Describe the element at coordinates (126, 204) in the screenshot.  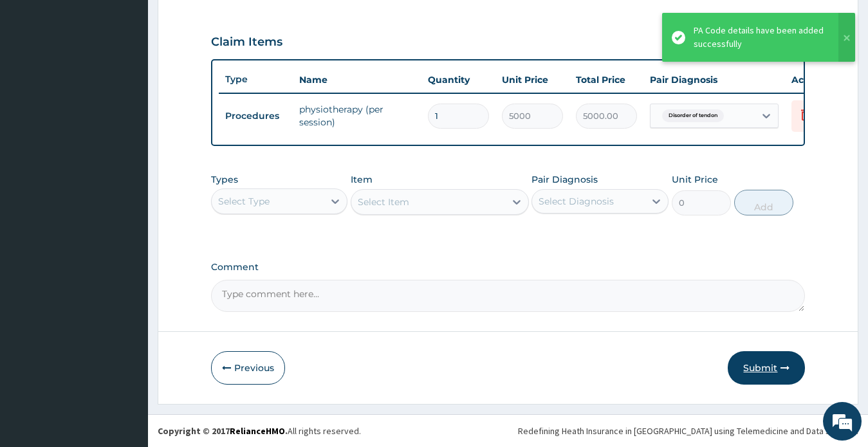
I see `span: We're online!` at that location.